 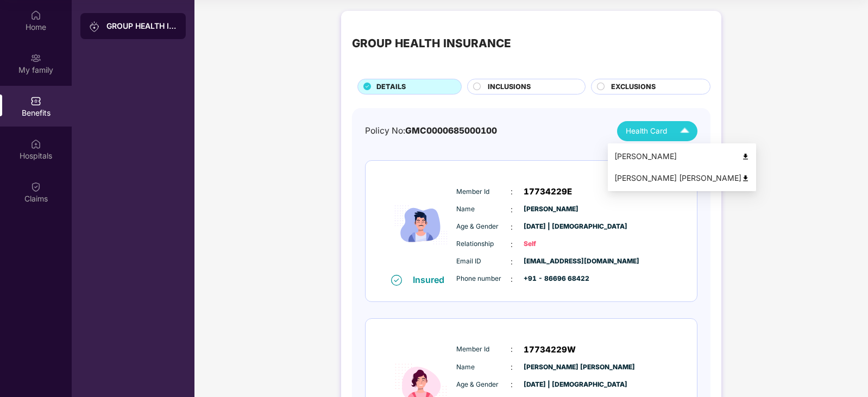 What do you see at coordinates (421, 225) in the screenshot?
I see `img: icon` at bounding box center [421, 225].